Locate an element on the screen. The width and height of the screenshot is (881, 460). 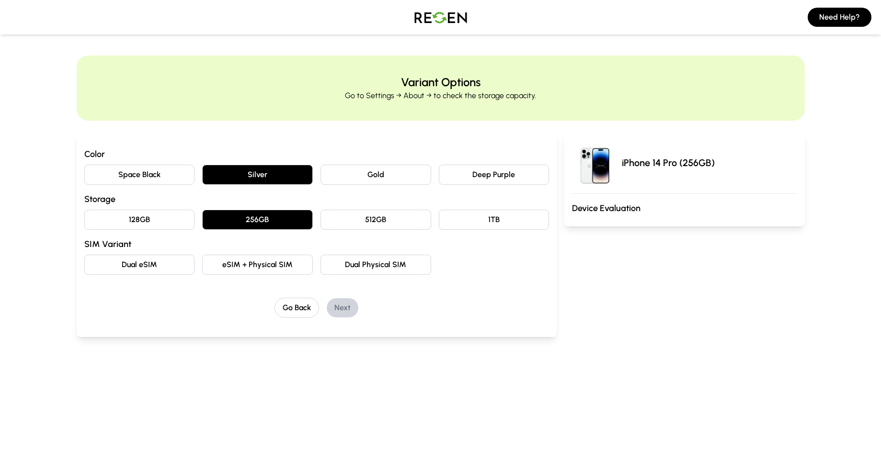
button: Next is located at coordinates (343, 308).